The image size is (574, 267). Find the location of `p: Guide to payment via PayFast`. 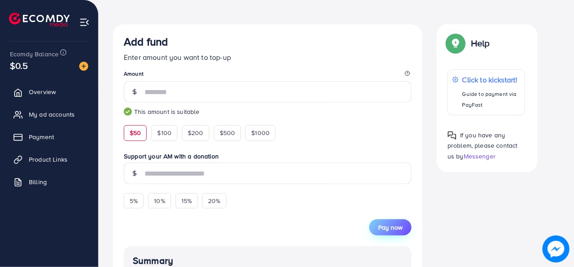

p: Guide to payment via PayFast is located at coordinates (491, 99).